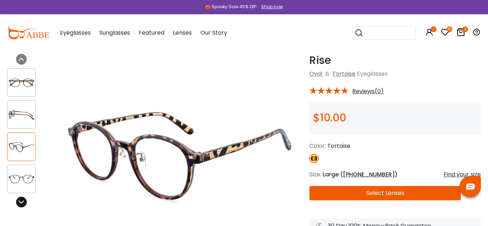 The image size is (488, 226). Describe the element at coordinates (465, 29) in the screenshot. I see `i: 3` at that location.